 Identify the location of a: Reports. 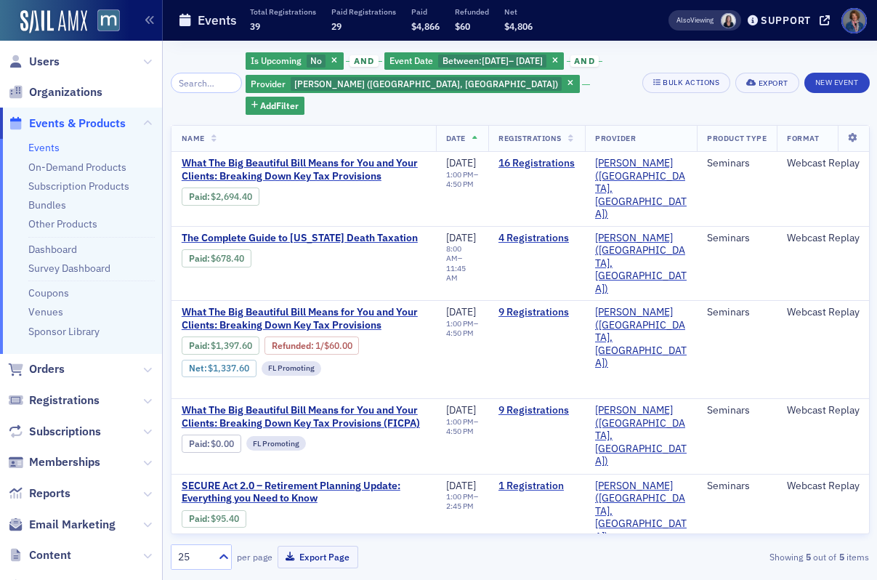
(39, 493).